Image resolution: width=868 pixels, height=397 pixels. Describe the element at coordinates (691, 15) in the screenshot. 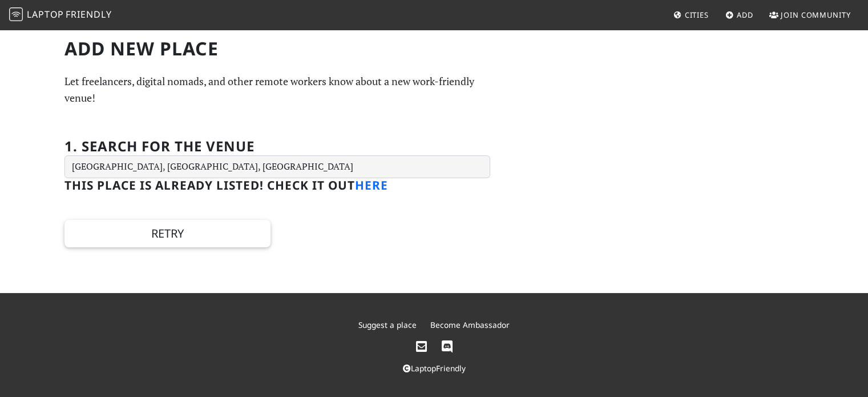

I see `a: Cities` at that location.